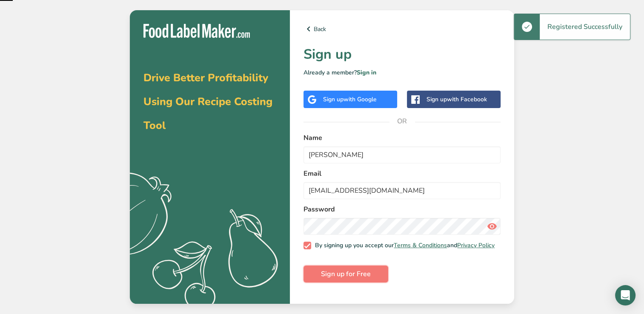 This screenshot has width=644, height=314. What do you see at coordinates (402, 121) in the screenshot?
I see `span: OR` at bounding box center [402, 121].